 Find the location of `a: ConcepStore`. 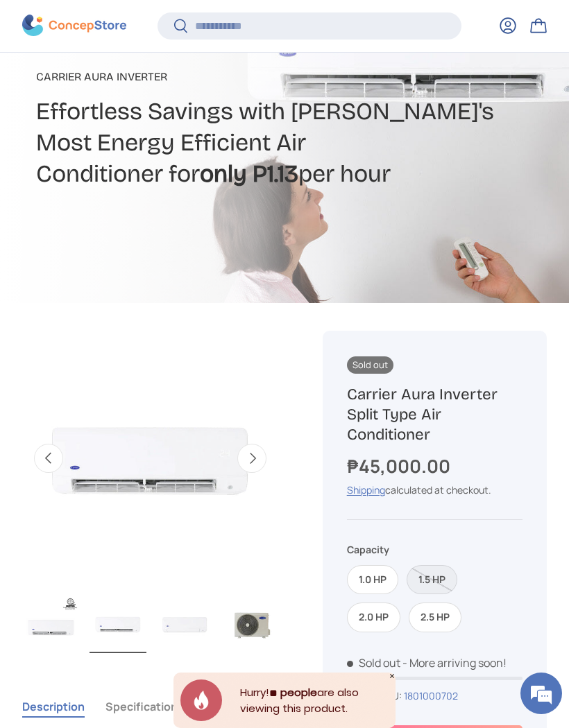

a: ConcepStore is located at coordinates (74, 26).